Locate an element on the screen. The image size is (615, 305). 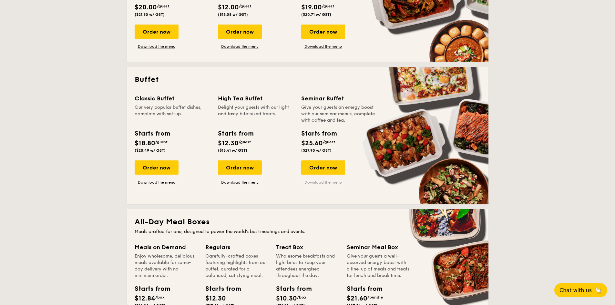
div: Carefully-crafted boxes featuring highlights from our buffet, curated for a balanced, satisfying ... is located at coordinates (237, 266).